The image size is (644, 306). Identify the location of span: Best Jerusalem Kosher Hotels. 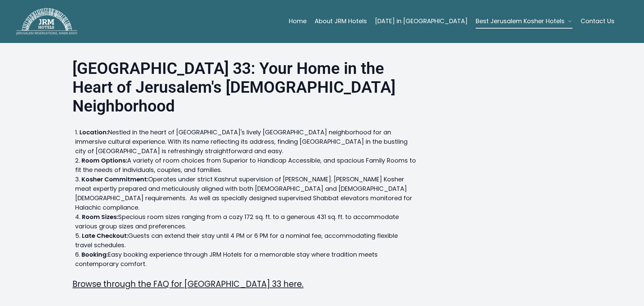
(520, 21).